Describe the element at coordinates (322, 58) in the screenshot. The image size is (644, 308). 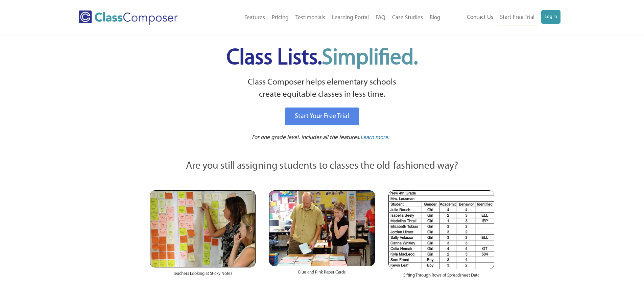
I see `span: Class Lists.` at that location.